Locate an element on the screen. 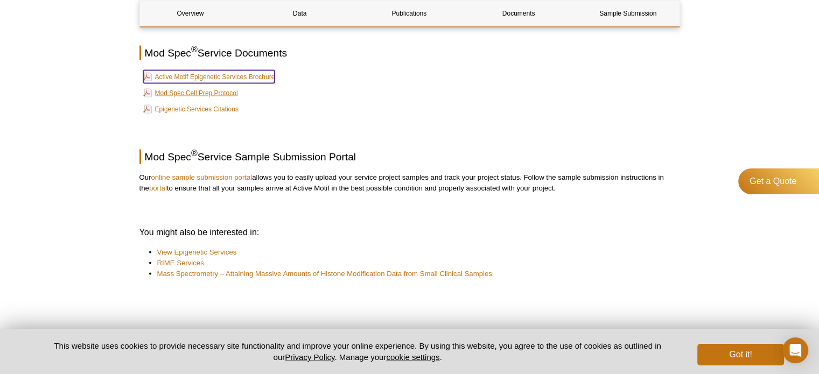  a: Mass Spectrometry – Attaining Massive Amounts of Histone Modification Data from Small Clinical Sa... is located at coordinates (325, 274).